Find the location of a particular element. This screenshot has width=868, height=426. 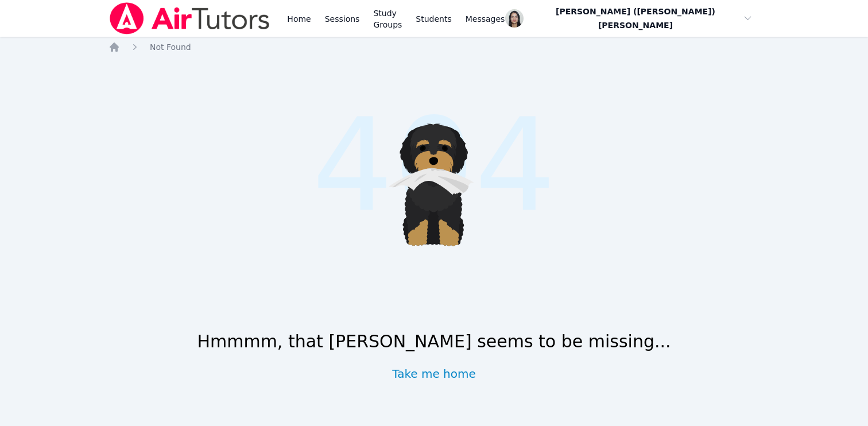

span: Messages is located at coordinates (485, 19).